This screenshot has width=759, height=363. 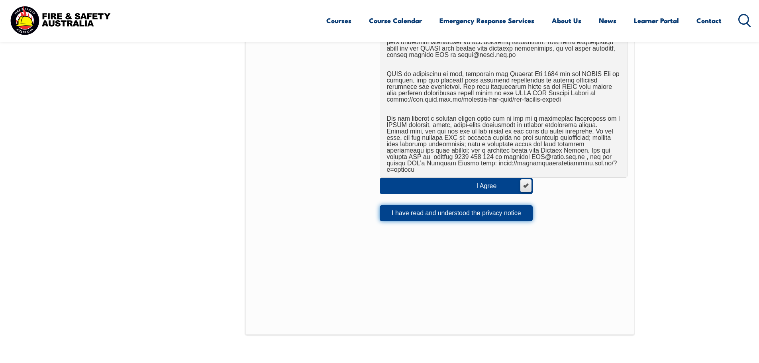 I want to click on a: Emergency Response Services, so click(x=487, y=20).